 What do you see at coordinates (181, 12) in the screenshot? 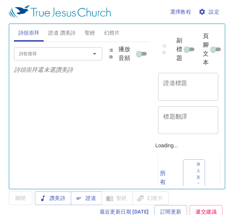
I see `span: 選擇教程` at bounding box center [181, 12].